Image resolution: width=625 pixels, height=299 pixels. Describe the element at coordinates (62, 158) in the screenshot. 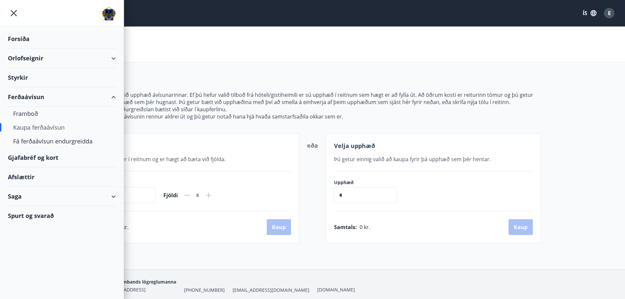

I see `div: Gjafabréf og kort` at that location.